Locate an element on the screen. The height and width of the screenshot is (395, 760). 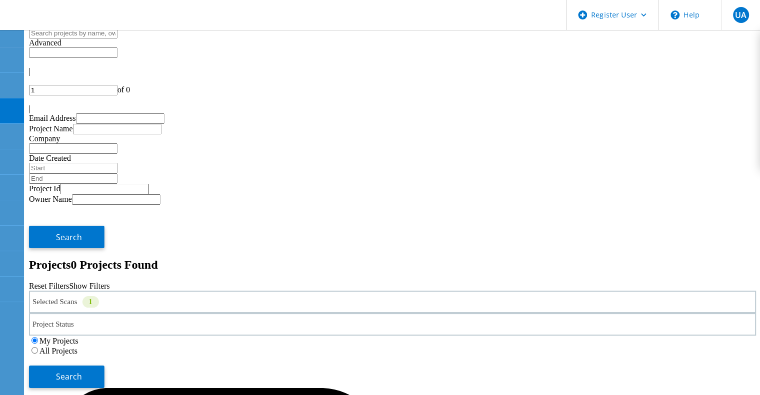
label: Owner Name is located at coordinates (50, 199).